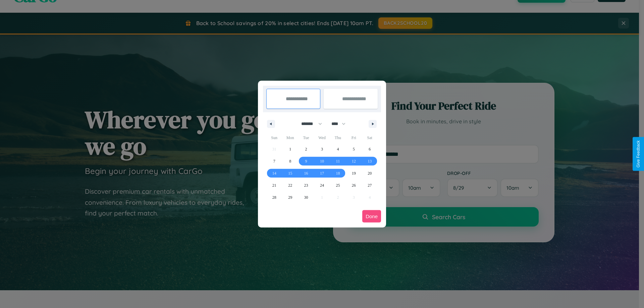 The height and width of the screenshot is (308, 644). I want to click on span: Wed, so click(321, 138).